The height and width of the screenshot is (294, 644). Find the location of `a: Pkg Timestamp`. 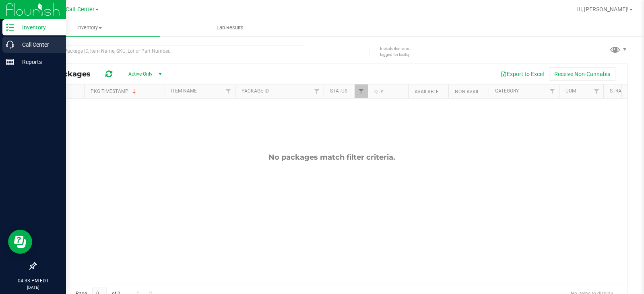

a: Pkg Timestamp is located at coordinates (114, 91).